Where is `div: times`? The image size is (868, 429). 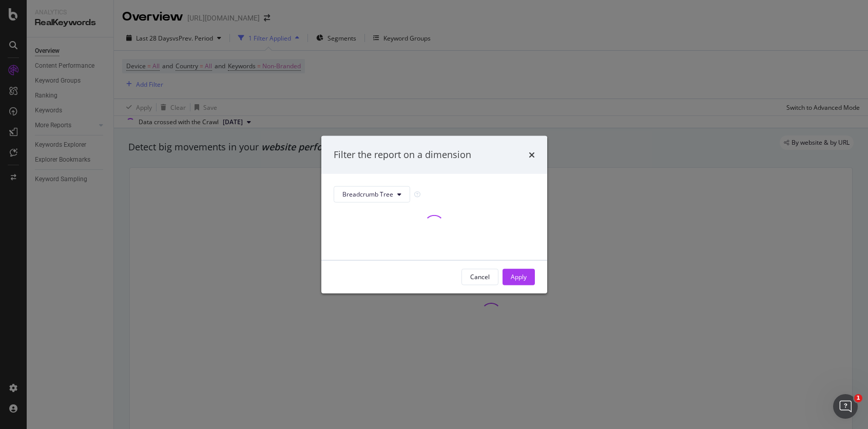 div: times is located at coordinates (532, 155).